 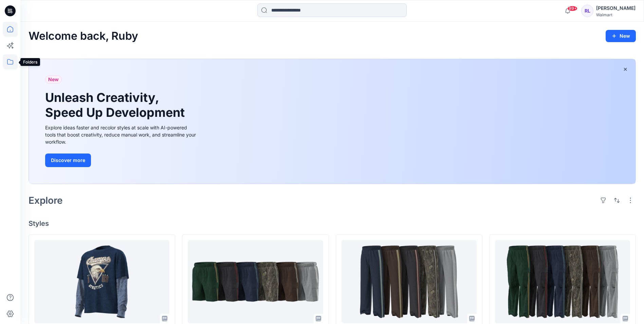 I want to click on div: Explore ideas faster and recolor styles at scale with AI-powered tools that boost creativity, red..., so click(x=122, y=134).